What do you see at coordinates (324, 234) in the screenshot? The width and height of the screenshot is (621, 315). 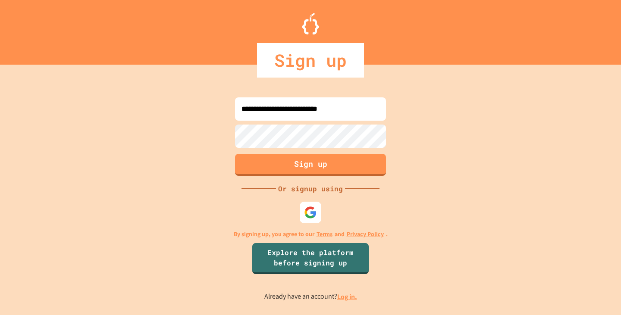 I see `a: Terms` at bounding box center [324, 234].